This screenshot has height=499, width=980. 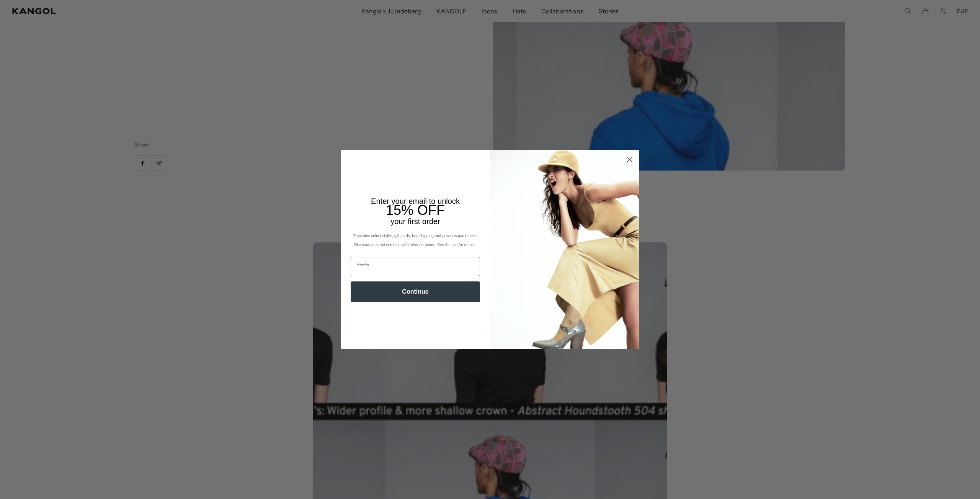 I want to click on input: Email, so click(x=416, y=267).